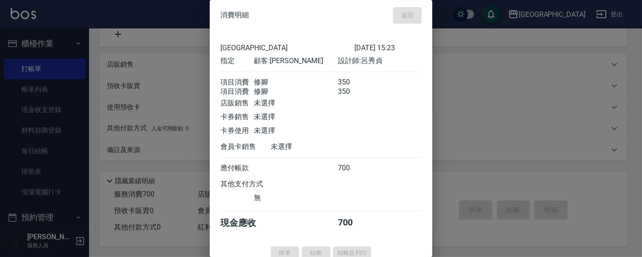  I want to click on div: 卡券銷售, so click(237, 117).